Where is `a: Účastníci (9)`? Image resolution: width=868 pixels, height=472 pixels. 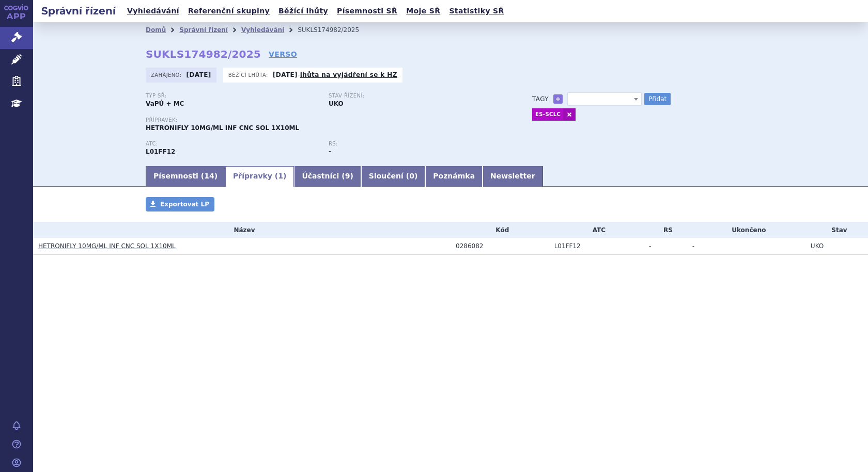 a: Účastníci (9) is located at coordinates (327, 176).